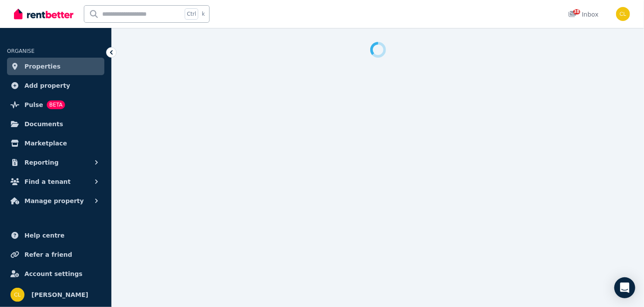 The height and width of the screenshot is (307, 644). Describe the element at coordinates (583, 14) in the screenshot. I see `div: Inbox` at that location.